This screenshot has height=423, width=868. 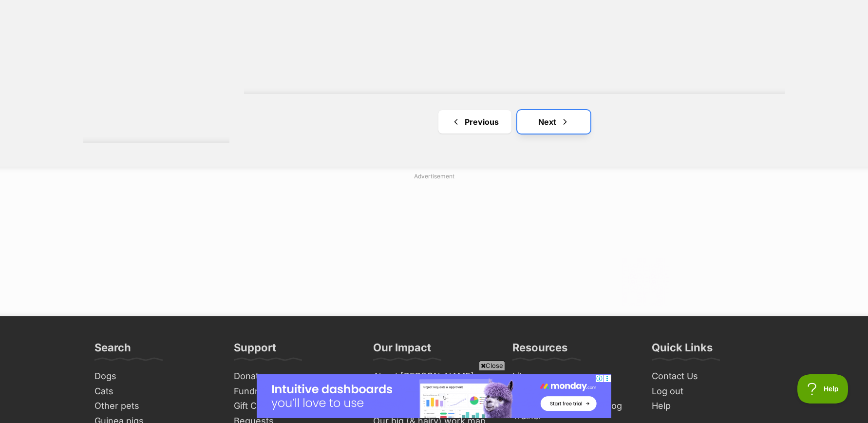 I want to click on a: Cats, so click(x=155, y=391).